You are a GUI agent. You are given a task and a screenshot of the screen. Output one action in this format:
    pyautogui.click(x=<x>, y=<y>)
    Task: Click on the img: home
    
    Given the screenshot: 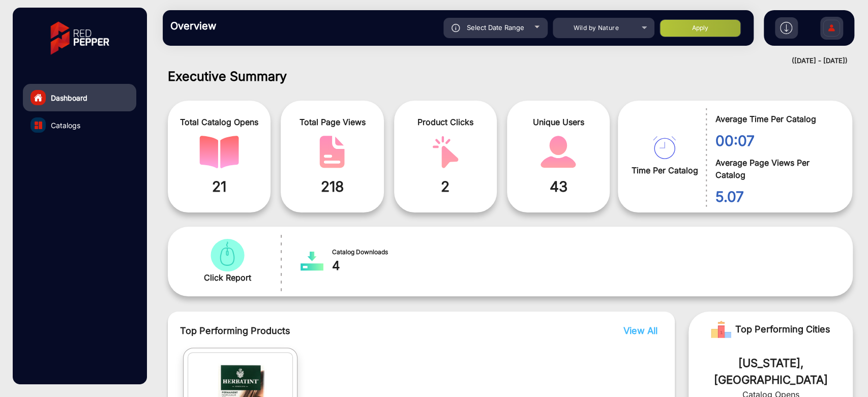 What is the action you would take?
    pyautogui.click(x=38, y=98)
    